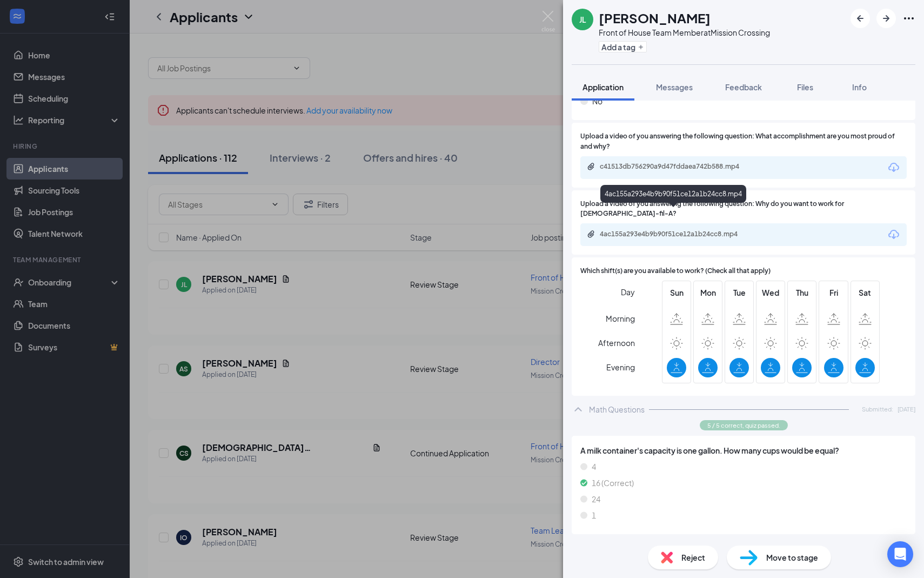 The width and height of the screenshot is (924, 578). Describe the element at coordinates (675, 167) in the screenshot. I see `div: c41513db756290a9d47fddaea742b588.mp4` at that location.